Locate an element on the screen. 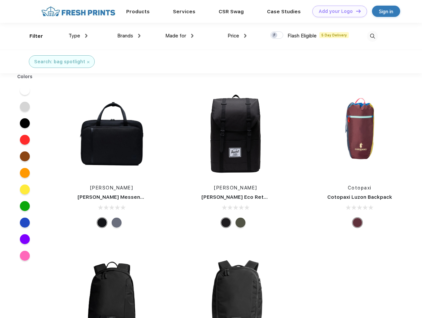  div: Surprise is located at coordinates (357, 222).